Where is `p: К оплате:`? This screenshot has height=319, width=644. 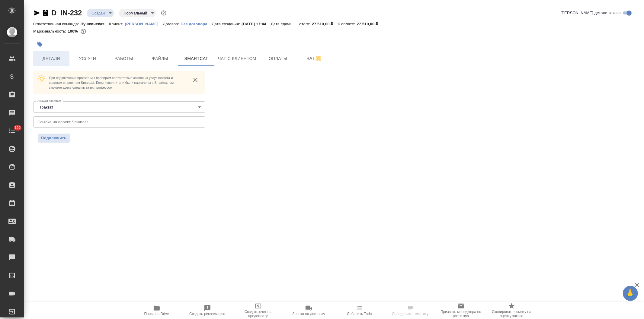 p: К оплате: is located at coordinates (347, 24).